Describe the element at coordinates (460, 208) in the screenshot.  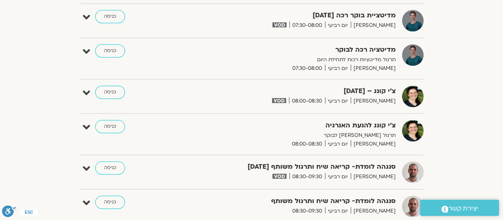
I see `a: יצירת קשר` at that location.